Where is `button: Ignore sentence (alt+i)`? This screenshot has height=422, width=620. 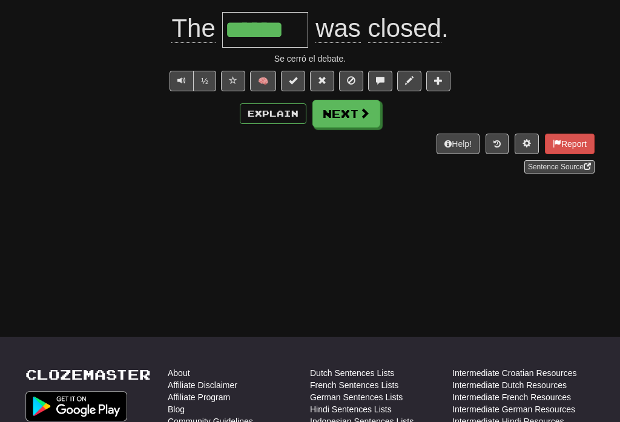
button: Ignore sentence (alt+i) is located at coordinates (351, 81).